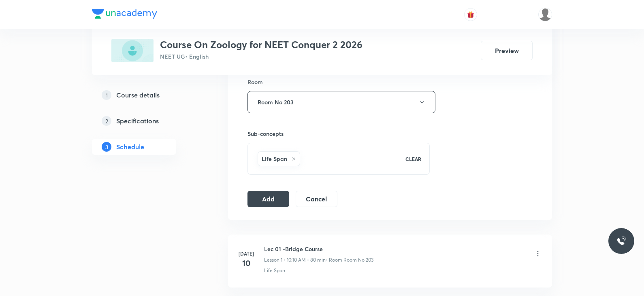  I want to click on p: 3, so click(106, 147).